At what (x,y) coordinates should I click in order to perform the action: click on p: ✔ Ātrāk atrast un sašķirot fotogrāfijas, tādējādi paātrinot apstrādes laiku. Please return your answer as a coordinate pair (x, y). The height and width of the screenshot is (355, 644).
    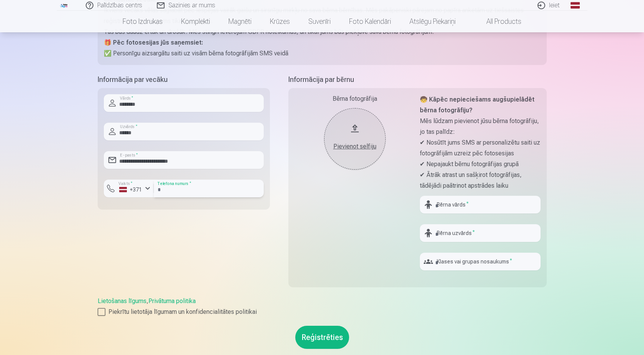
    Looking at the image, I should click on (480, 181).